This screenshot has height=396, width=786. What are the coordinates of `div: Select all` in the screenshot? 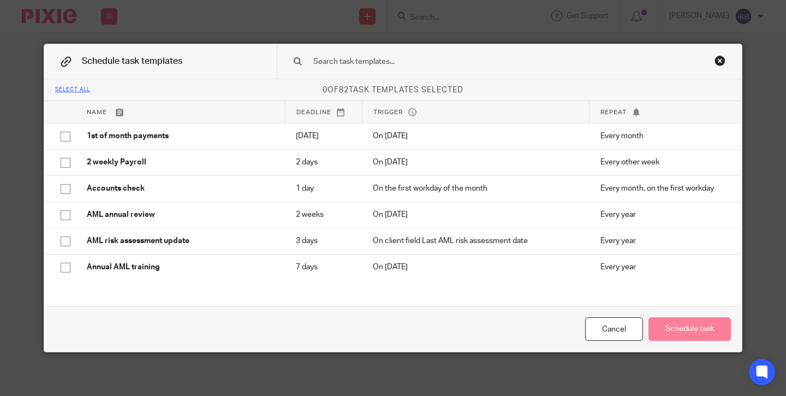 It's located at (73, 90).